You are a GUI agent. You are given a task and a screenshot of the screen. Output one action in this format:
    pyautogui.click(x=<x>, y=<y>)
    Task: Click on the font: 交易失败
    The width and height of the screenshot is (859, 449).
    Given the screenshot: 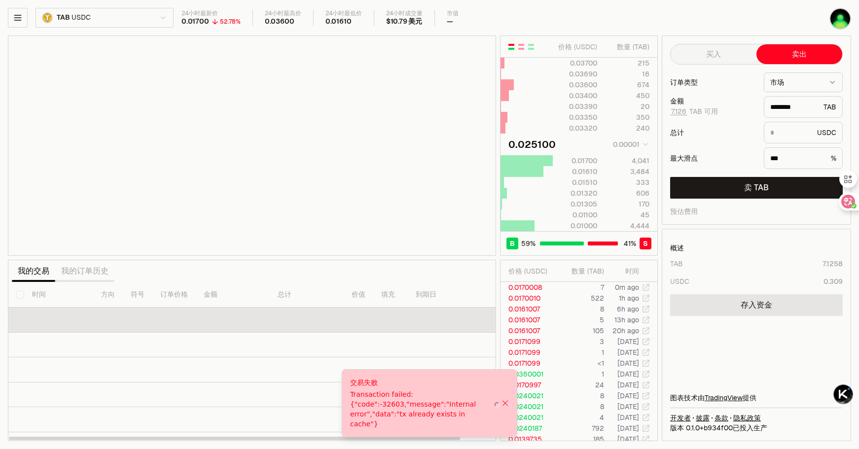 What is the action you would take?
    pyautogui.click(x=364, y=383)
    